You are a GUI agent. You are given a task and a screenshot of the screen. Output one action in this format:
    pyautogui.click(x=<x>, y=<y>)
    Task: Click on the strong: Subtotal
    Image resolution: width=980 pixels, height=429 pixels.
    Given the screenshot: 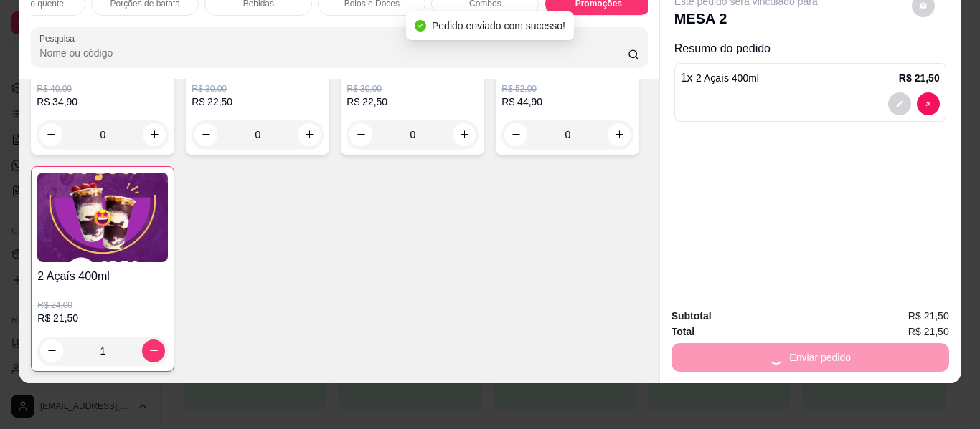 What is the action you would take?
    pyautogui.click(x=692, y=316)
    